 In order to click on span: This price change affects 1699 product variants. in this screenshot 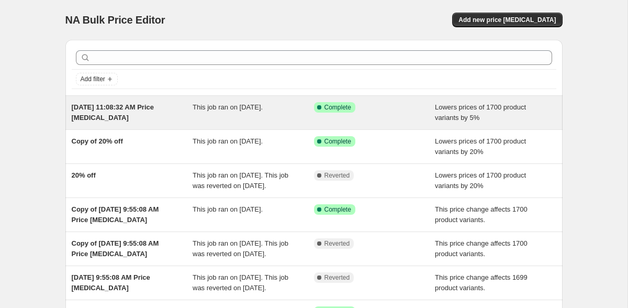, I will do `click(481, 282)`.